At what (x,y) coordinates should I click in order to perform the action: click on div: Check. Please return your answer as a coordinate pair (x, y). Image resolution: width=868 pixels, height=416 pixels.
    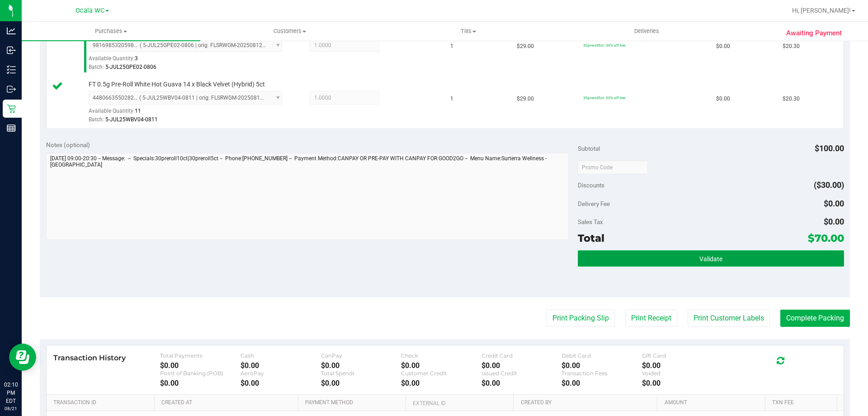
    Looking at the image, I should click on (441, 356).